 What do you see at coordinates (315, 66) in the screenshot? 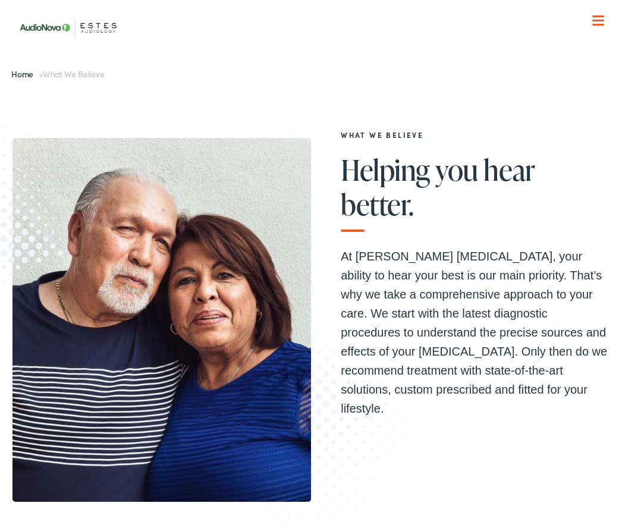
I see `a: What We Offer` at bounding box center [315, 66].